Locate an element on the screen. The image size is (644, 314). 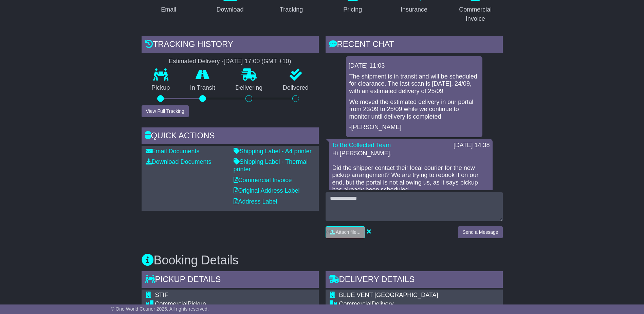
div: Email is located at coordinates (168, 9).